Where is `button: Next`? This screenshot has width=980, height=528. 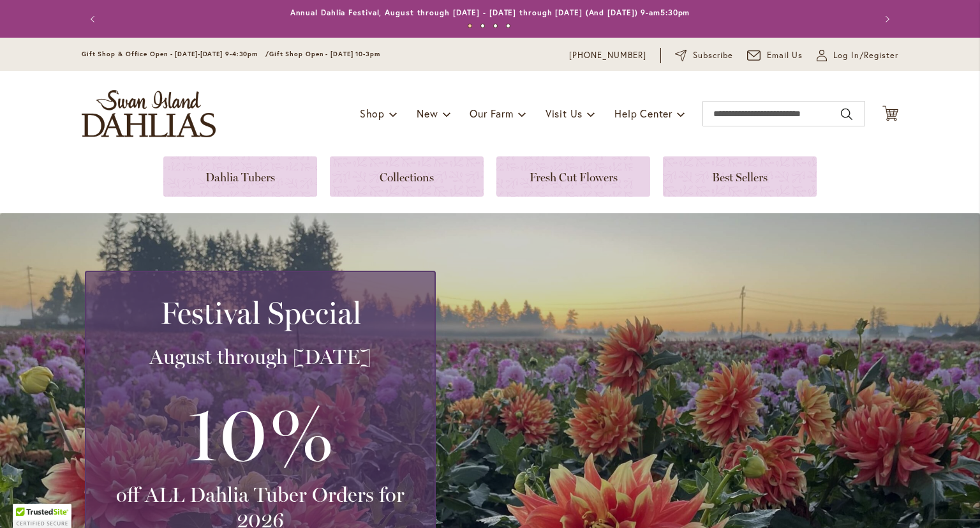
button: Next is located at coordinates (886, 19).